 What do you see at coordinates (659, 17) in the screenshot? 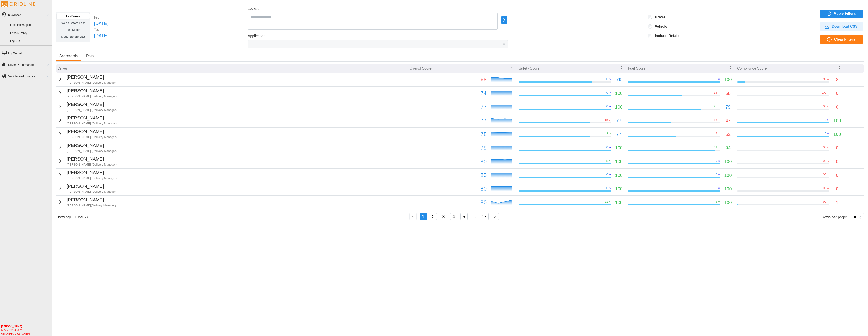
I see `label: Driver` at bounding box center [659, 17].